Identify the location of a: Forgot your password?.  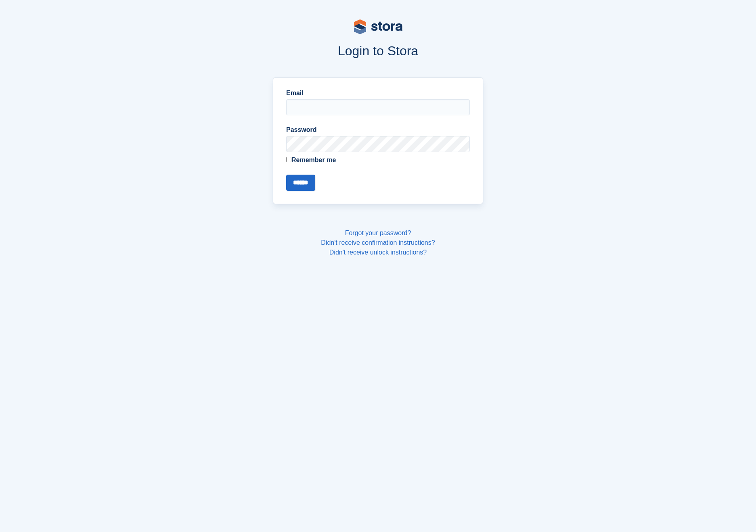
(378, 233).